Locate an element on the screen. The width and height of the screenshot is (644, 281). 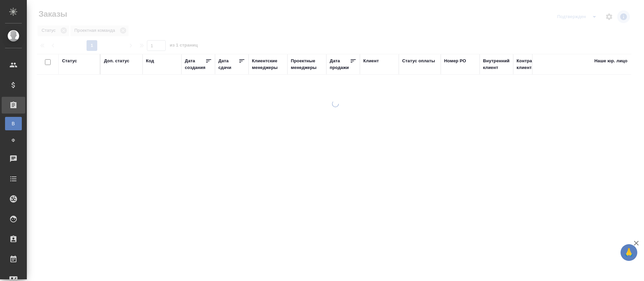
div: Статус is located at coordinates (69, 61).